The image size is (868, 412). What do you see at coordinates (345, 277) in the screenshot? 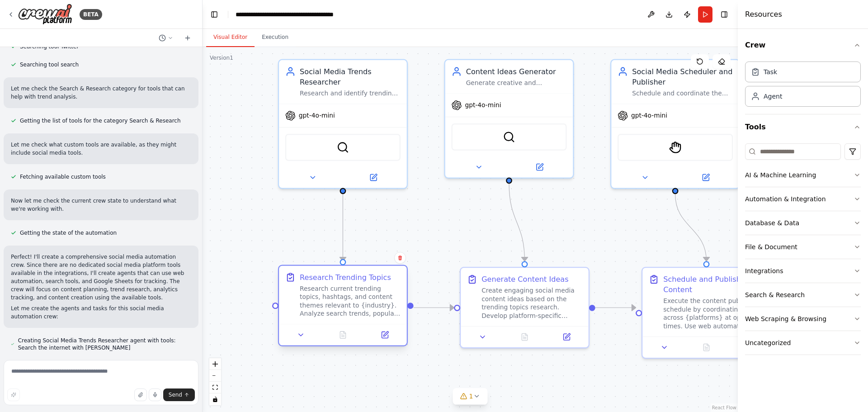
I see `div: Research Trending Topics` at bounding box center [345, 277].